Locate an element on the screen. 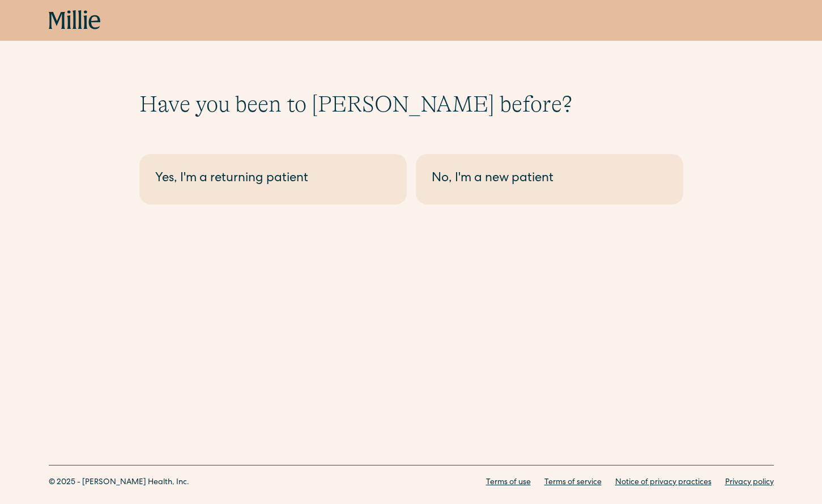 The width and height of the screenshot is (822, 504). a: Yes, I'm a returning patient is located at coordinates (273, 179).